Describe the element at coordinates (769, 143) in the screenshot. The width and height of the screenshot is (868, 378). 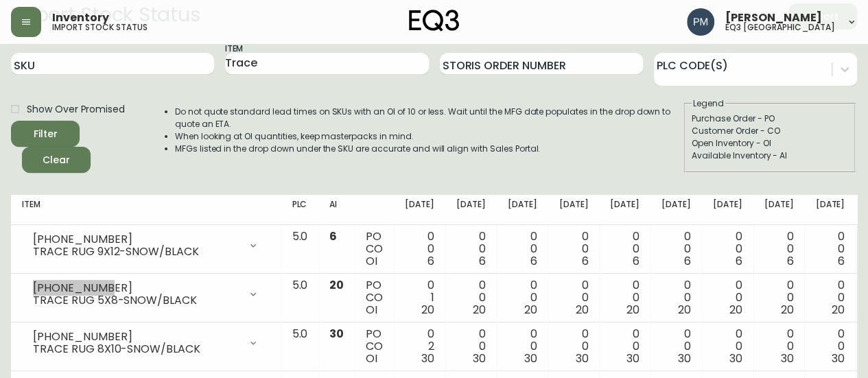
I see `div: Open Inventory - OI` at that location.